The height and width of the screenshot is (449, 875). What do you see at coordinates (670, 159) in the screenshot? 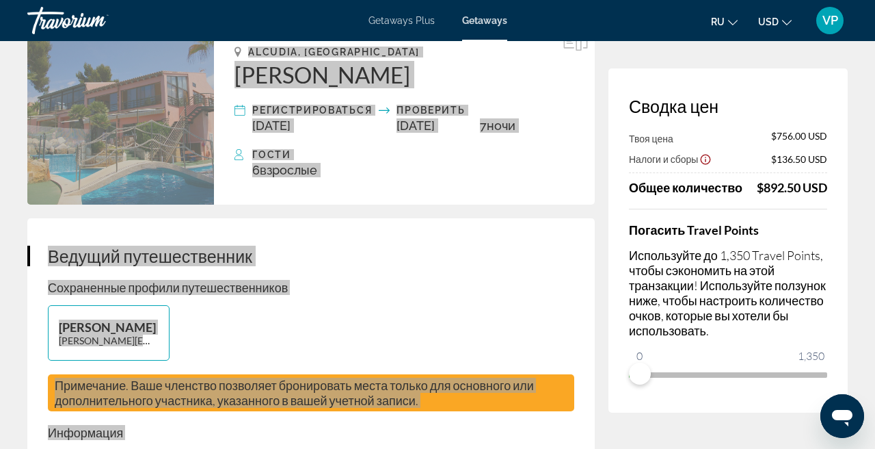
I see `button: Show Taxes and Fees breakdown` at bounding box center [670, 159].